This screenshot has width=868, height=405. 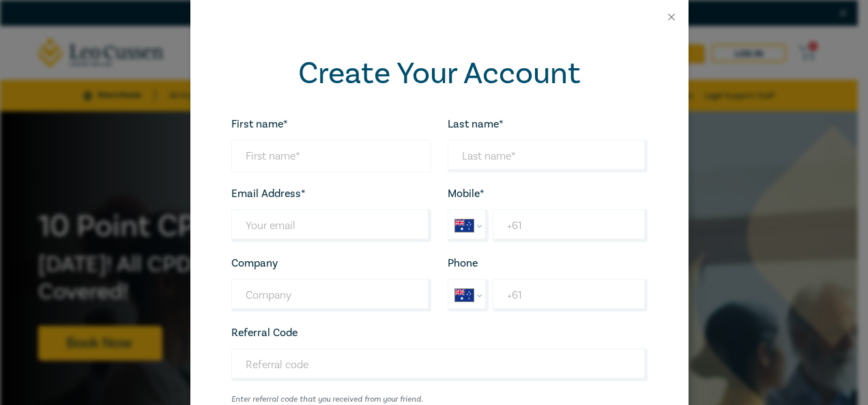 I want to click on input: Enter Mobile number, so click(x=570, y=226).